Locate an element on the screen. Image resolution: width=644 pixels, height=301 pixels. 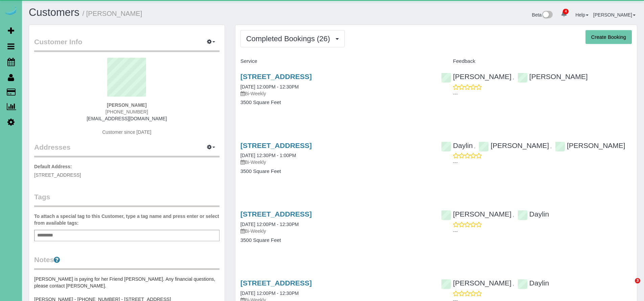
a: Automaid Logo is located at coordinates (11, 11).